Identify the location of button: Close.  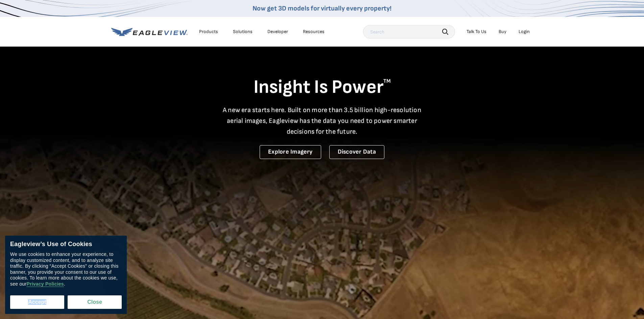
(95, 302).